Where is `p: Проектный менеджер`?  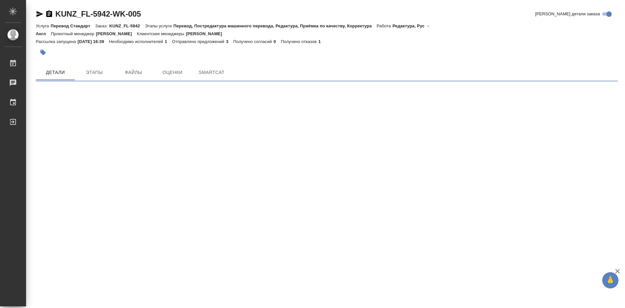
p: Проектный менеджер is located at coordinates (73, 34).